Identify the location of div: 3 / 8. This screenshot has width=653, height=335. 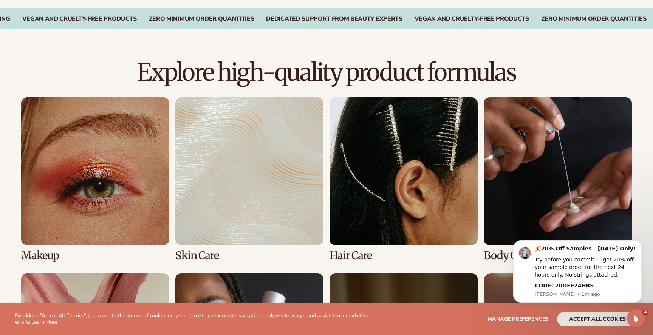
(403, 179).